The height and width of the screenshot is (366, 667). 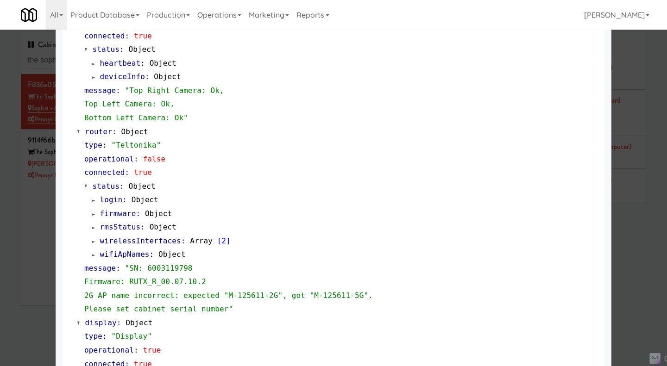 What do you see at coordinates (140, 241) in the screenshot?
I see `span: wirelessInterfaces` at bounding box center [140, 241].